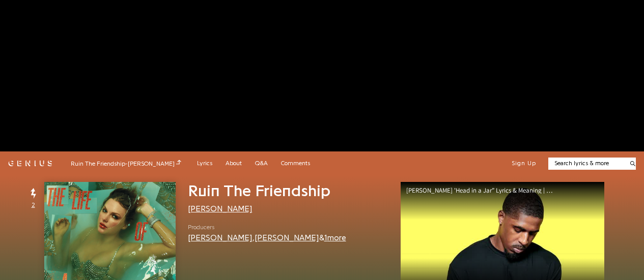 The width and height of the screenshot is (644, 280). I want to click on span: Producers, so click(267, 227).